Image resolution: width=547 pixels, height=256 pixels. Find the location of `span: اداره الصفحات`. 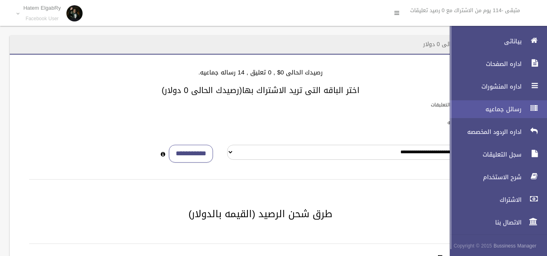

span: اداره الصفحات is located at coordinates (483, 64).